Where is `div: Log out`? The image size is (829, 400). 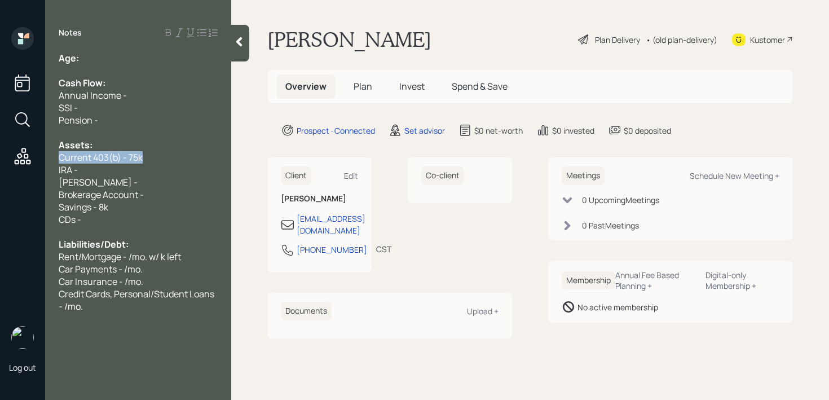
div: Log out is located at coordinates (23, 367).